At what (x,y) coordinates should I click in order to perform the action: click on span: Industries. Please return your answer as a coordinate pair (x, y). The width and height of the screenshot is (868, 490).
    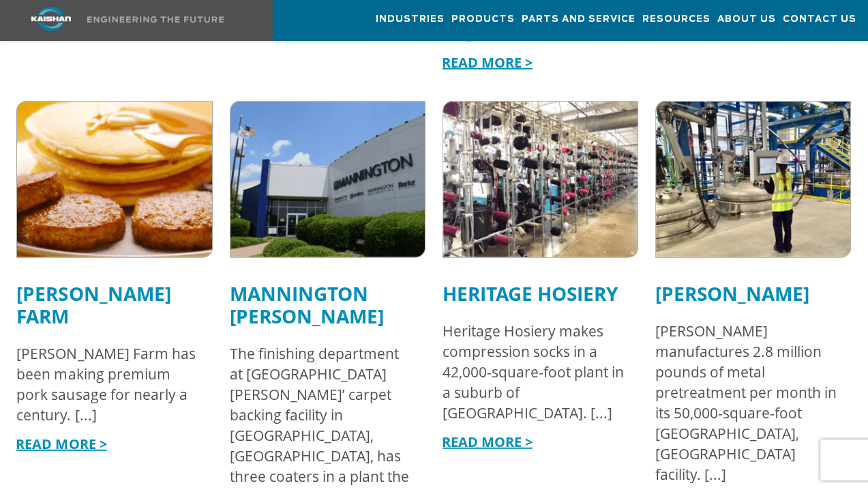
    Looking at the image, I should click on (410, 19).